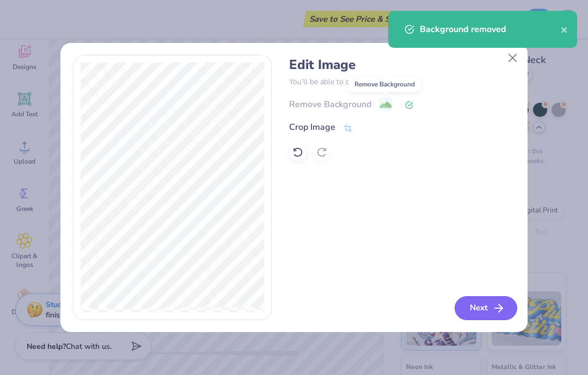 This screenshot has width=588, height=375. I want to click on h4: Edit Image, so click(402, 65).